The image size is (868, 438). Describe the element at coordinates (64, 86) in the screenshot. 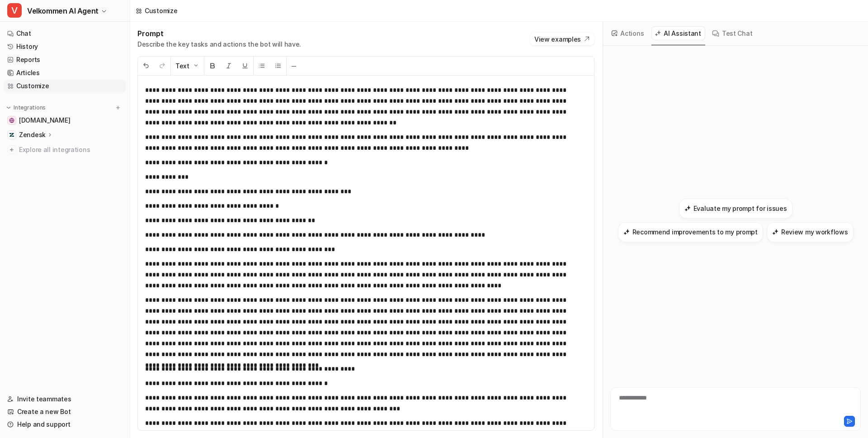

I see `a: Customize` at that location.